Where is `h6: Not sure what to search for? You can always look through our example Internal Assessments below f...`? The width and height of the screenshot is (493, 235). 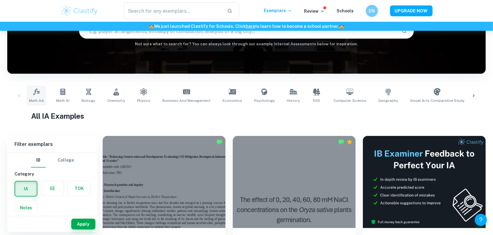
h6: Not sure what to search for? You can always look through our example Internal Assessments below f... is located at coordinates (246, 44).